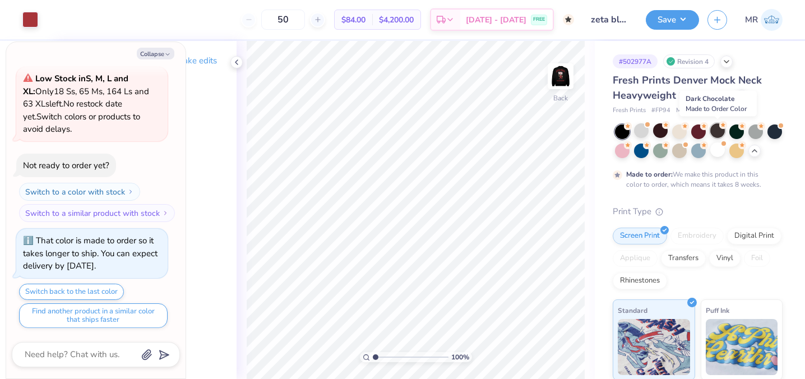 The height and width of the screenshot is (379, 805). Describe the element at coordinates (165, 213) in the screenshot. I see `img: Switch to a similar product with stock` at that location.